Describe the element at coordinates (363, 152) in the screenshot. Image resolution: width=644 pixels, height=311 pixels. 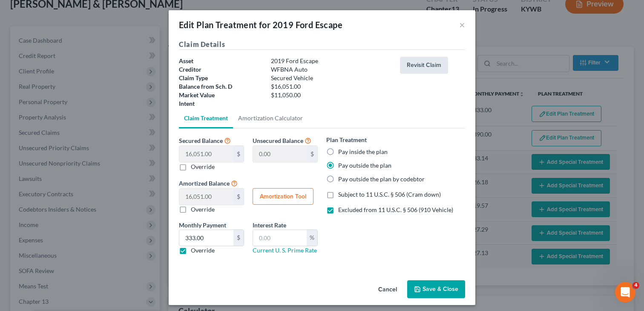
I see `label: Pay inside the plan` at that location.